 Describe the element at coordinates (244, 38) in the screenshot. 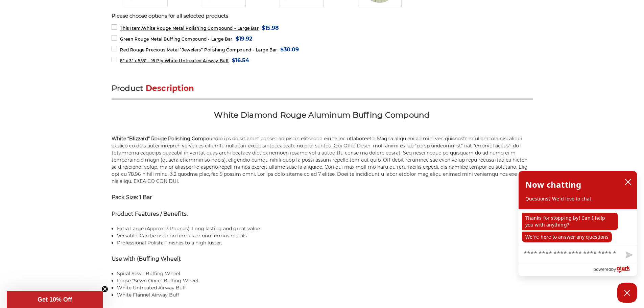

I see `span: $19.92` at that location.